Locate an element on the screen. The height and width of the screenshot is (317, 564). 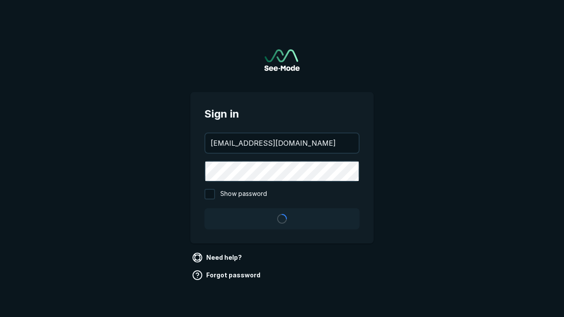
input: your@email.com is located at coordinates (282, 143).